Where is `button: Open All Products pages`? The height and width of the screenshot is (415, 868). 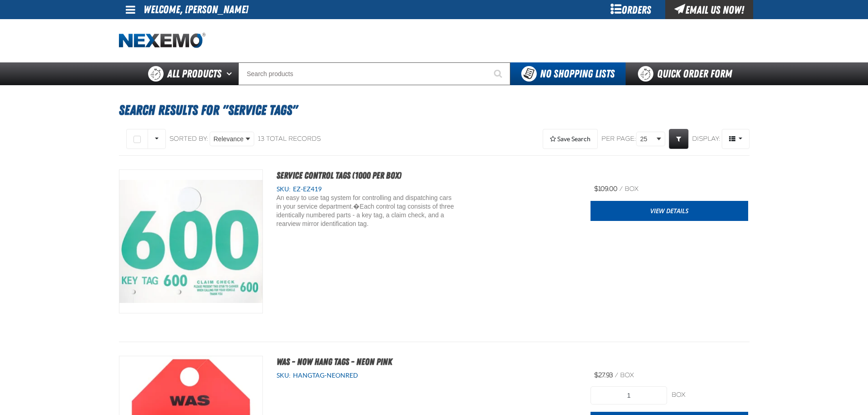
button: Open All Products pages is located at coordinates (231, 74).